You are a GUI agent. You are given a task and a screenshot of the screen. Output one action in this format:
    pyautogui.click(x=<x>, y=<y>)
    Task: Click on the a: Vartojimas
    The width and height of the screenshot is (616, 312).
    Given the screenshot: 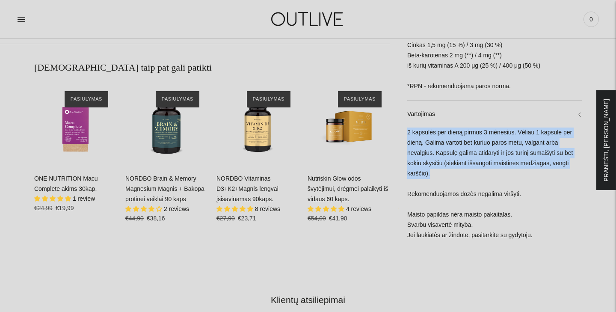 What is the action you would take?
    pyautogui.click(x=495, y=114)
    